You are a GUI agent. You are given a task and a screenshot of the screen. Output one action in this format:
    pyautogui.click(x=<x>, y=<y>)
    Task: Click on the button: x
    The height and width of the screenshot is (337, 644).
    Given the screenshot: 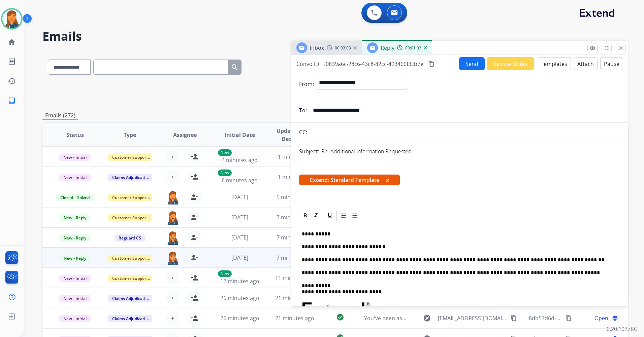 What is the action you would take?
    pyautogui.click(x=387, y=180)
    